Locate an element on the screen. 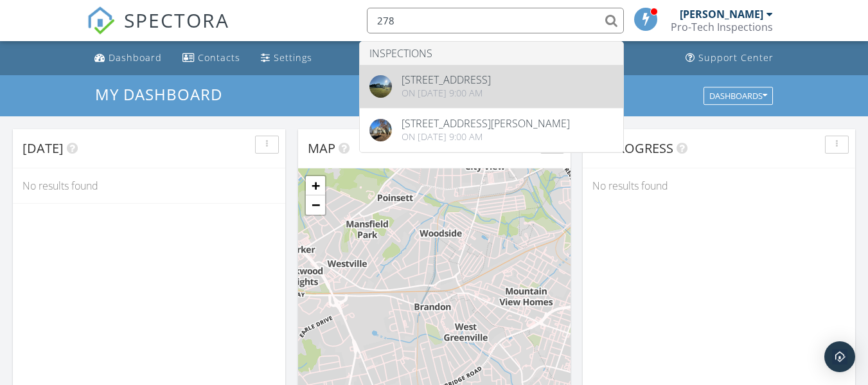  span: Map is located at coordinates (321, 148).